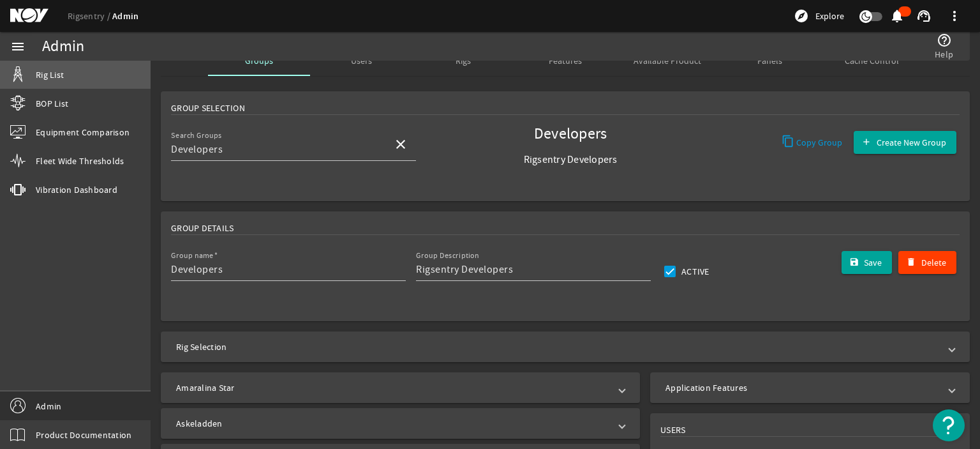 The width and height of the screenshot is (980, 449). I want to click on span: Panels, so click(770, 61).